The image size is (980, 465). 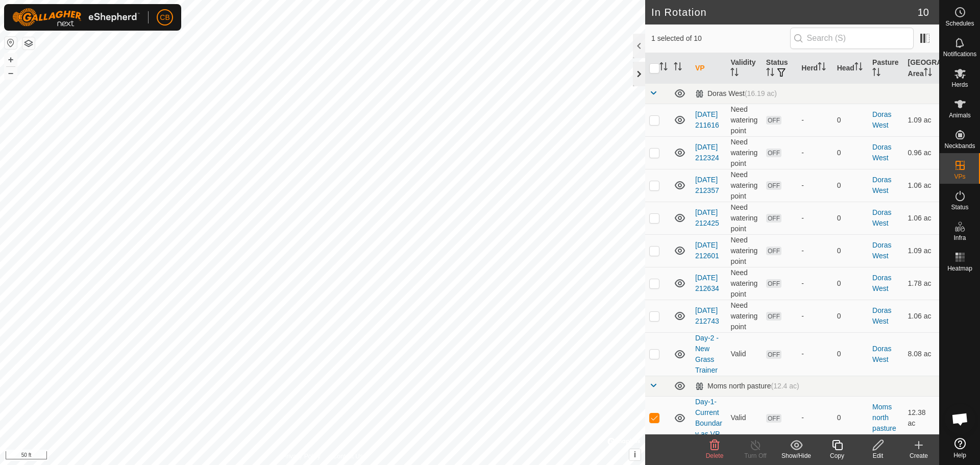 I want to click on span: Status, so click(x=960, y=207).